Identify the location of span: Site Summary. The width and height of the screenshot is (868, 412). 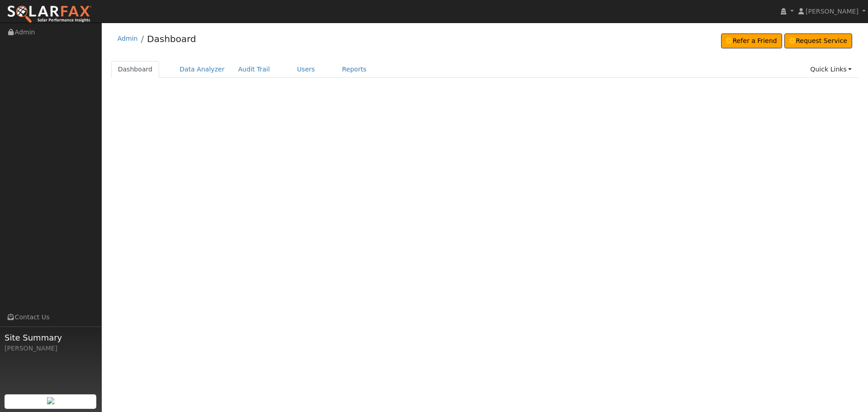
(50, 338).